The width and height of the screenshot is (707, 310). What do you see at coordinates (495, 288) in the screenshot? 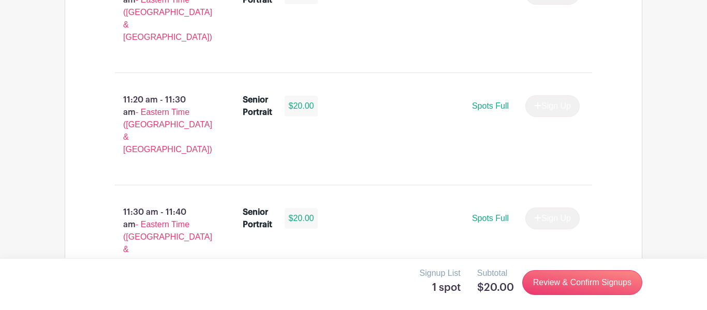
I see `h5: $20.00` at bounding box center [495, 288].